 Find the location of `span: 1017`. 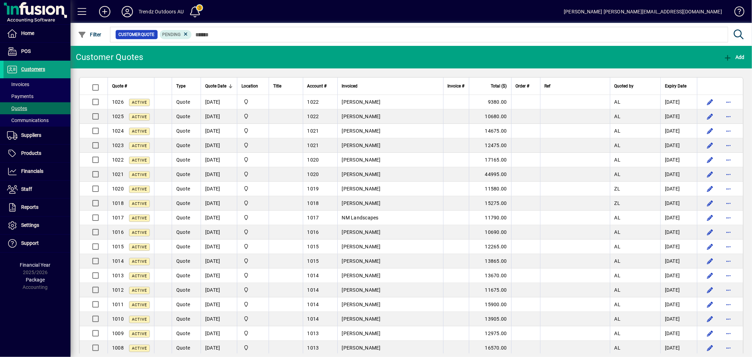

span: 1017 is located at coordinates (313, 218).